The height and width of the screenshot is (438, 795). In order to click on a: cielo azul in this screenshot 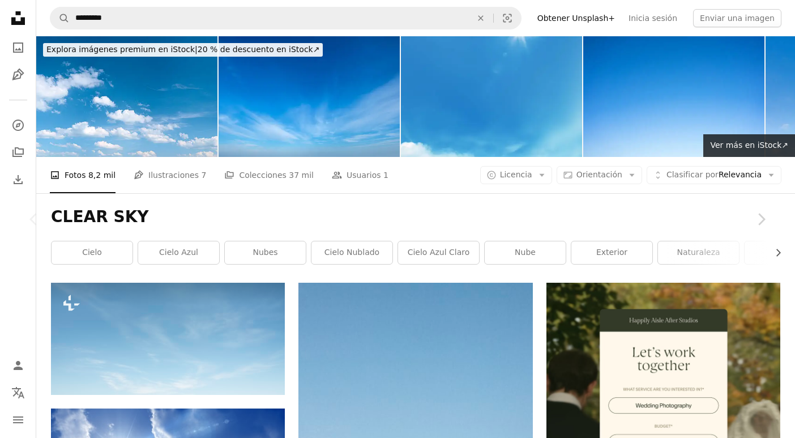, I will do `click(178, 252)`.